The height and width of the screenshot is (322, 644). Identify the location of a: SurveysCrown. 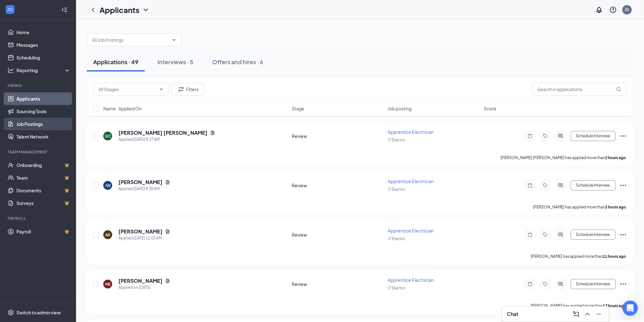
(44, 203).